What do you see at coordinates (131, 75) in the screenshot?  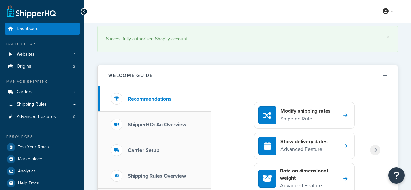 I see `h2: Welcome Guide` at bounding box center [131, 75].